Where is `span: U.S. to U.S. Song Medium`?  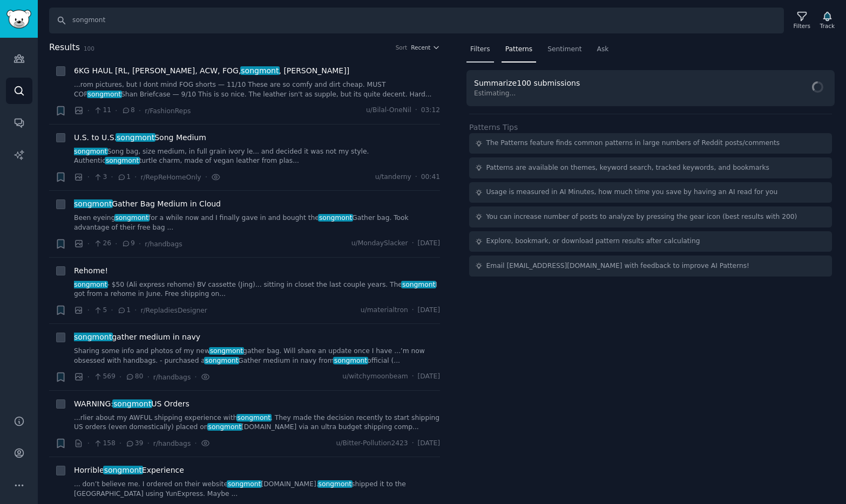 span: U.S. to U.S. Song Medium is located at coordinates (140, 137).